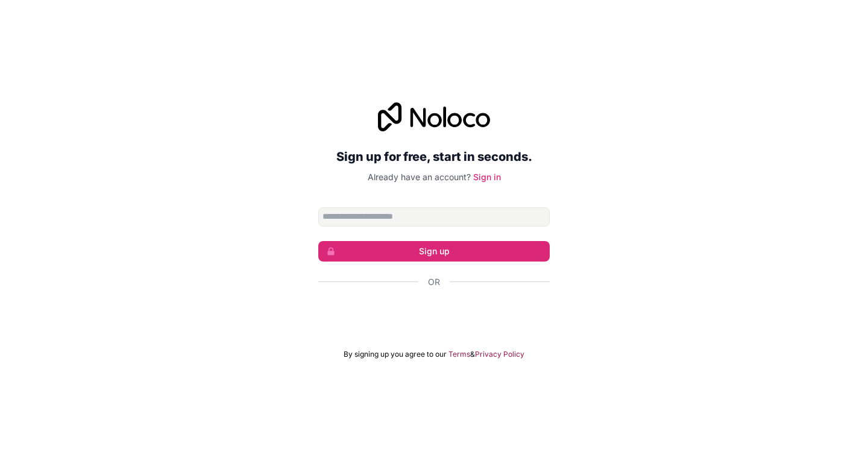 This screenshot has width=868, height=461. What do you see at coordinates (434, 282) in the screenshot?
I see `span: Or` at bounding box center [434, 282].